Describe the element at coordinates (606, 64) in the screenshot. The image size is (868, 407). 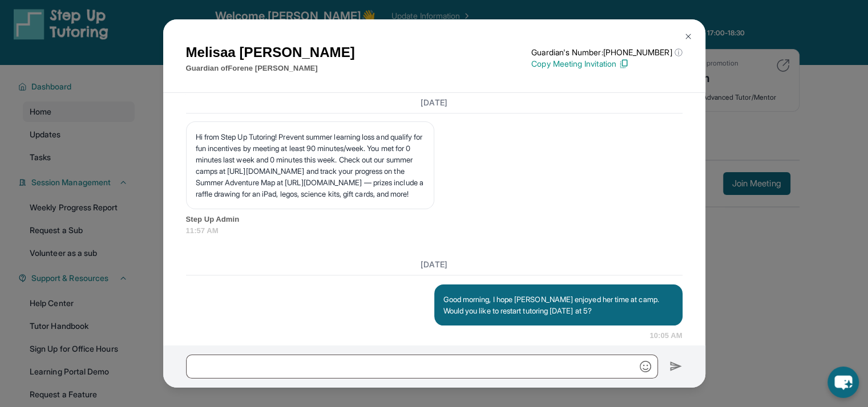
I see `p: Copy Meeting Invitation` at that location.